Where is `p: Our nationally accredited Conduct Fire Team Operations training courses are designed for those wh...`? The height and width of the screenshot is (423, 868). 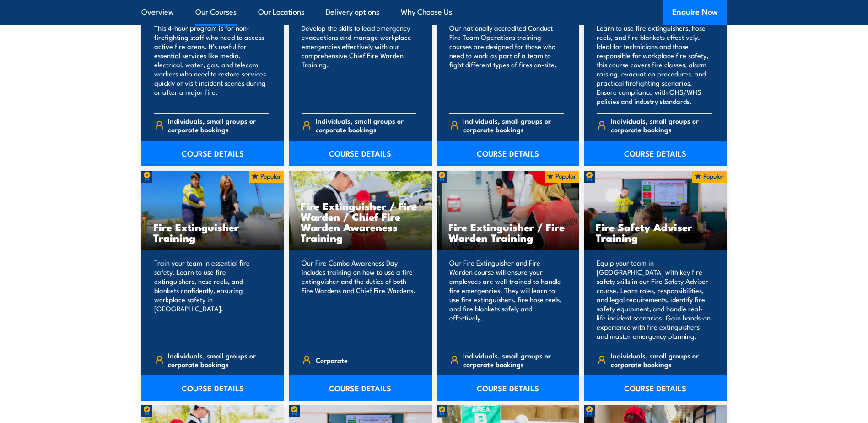 p: Our nationally accredited Conduct Fire Team Operations training courses are designed for those wh... is located at coordinates (507, 64).